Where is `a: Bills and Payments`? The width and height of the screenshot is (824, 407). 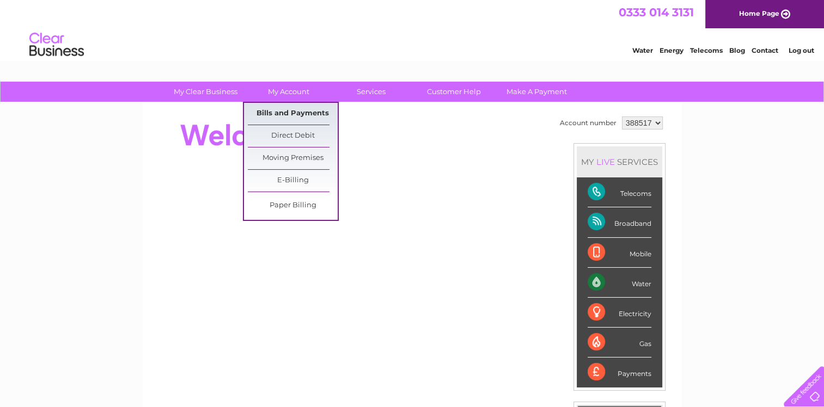 a: Bills and Payments is located at coordinates (292, 114).